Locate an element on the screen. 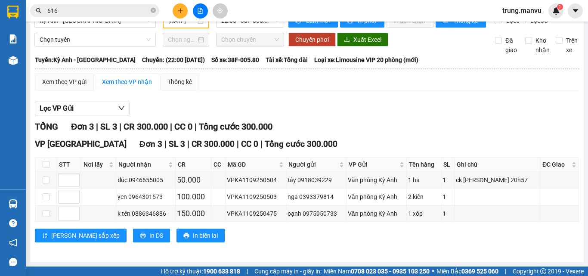  div: oạnh 0975950733 is located at coordinates (316, 214).